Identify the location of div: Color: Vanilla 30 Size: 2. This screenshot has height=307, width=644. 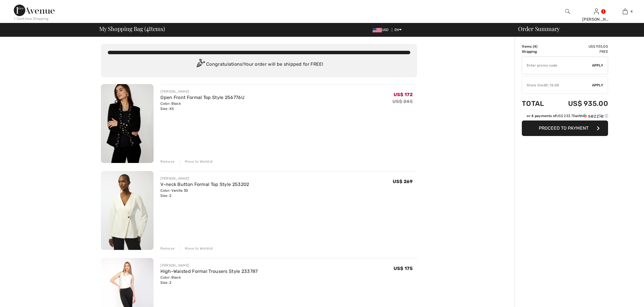
(204, 193).